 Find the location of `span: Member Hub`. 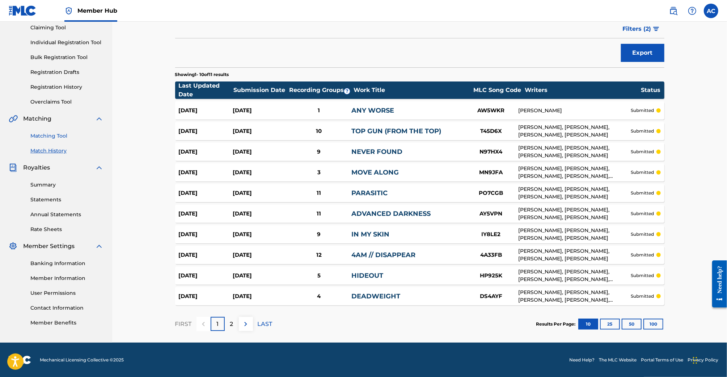

span: Member Hub is located at coordinates (97, 10).